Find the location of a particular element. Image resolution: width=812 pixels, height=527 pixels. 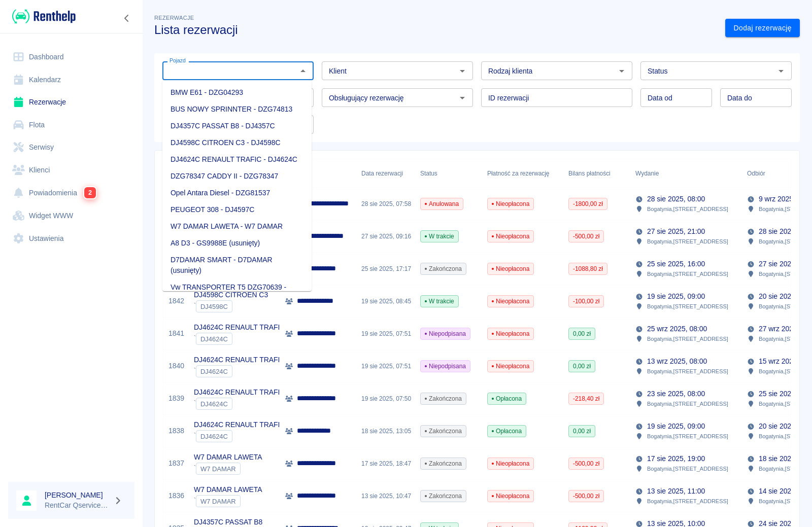

p: 17 sie 2025, 19:00 is located at coordinates (676, 459).